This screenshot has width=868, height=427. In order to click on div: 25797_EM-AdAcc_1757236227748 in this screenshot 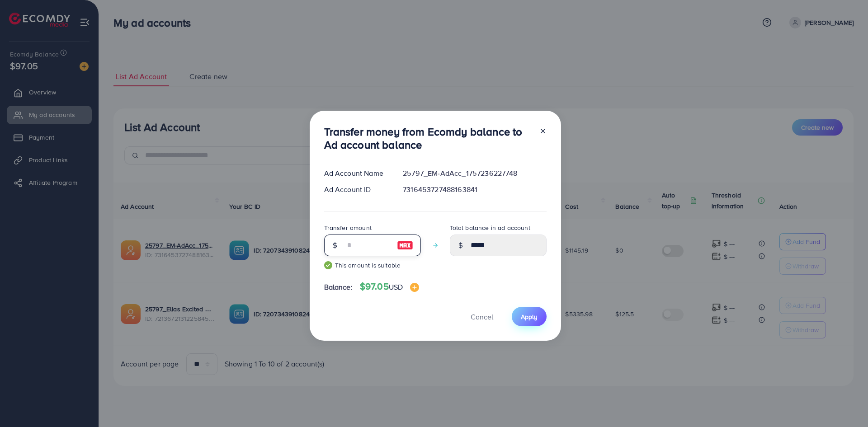, I will do `click(474, 173)`.